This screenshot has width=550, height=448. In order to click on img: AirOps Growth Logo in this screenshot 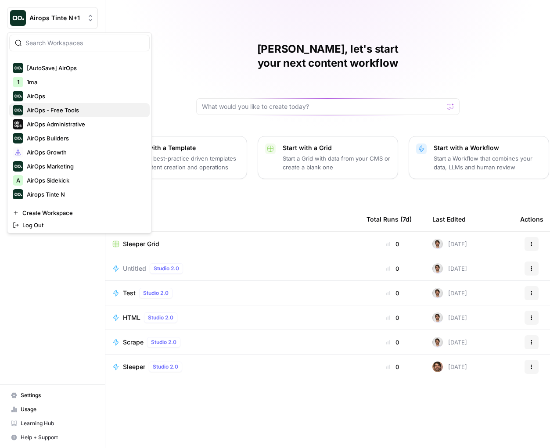, I will do `click(18, 152)`.